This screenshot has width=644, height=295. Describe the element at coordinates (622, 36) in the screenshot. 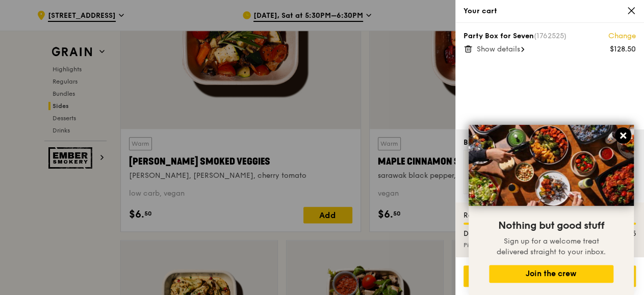

I see `a: Change` at that location.